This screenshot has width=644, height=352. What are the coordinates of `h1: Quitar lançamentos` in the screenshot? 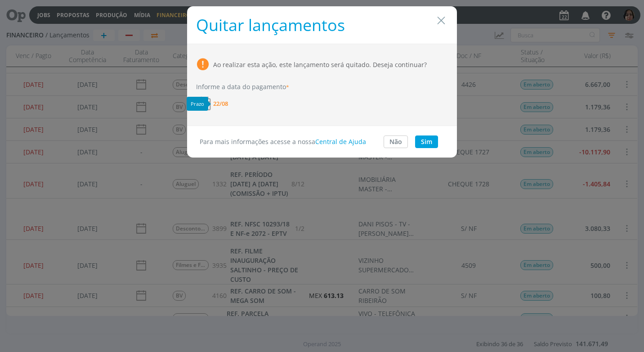 It's located at (322, 25).